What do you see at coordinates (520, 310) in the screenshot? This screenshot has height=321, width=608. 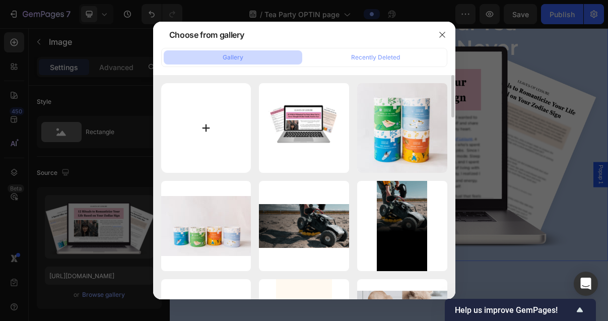 I see `button: Show survey - Help us improve GemPages!` at bounding box center [520, 310].